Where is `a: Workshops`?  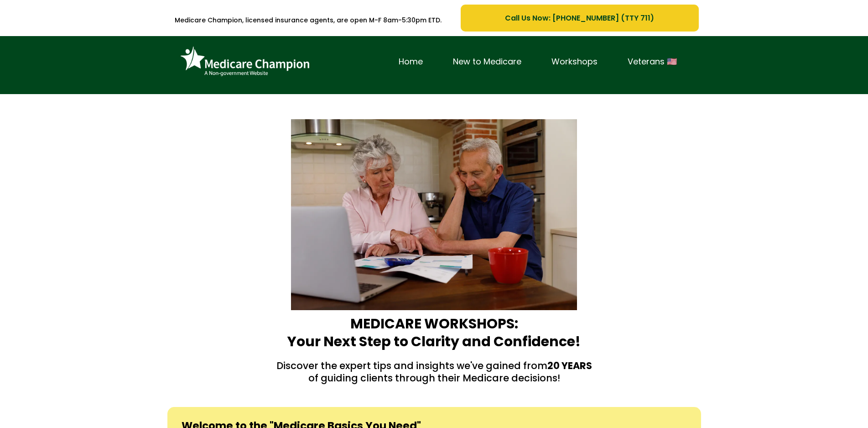
a: Workshops is located at coordinates (574, 62).